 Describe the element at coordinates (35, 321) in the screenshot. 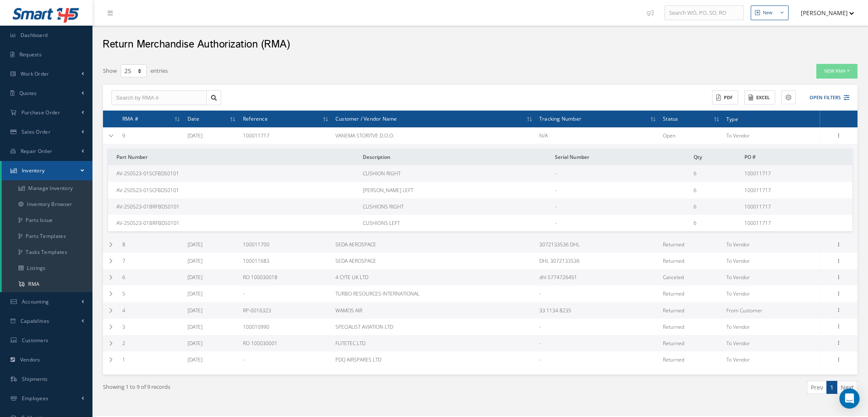

I see `span: Capabilities` at that location.